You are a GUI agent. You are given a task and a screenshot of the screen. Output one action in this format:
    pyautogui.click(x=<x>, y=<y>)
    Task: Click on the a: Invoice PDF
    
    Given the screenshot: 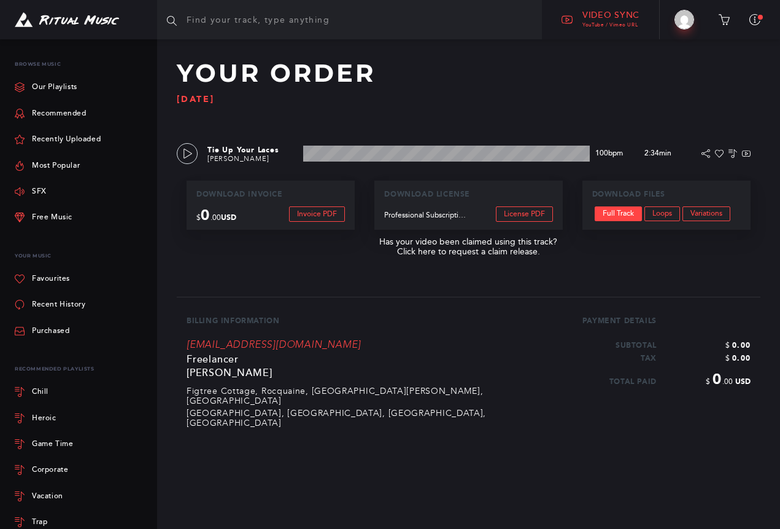 What is the action you would take?
    pyautogui.click(x=317, y=214)
    